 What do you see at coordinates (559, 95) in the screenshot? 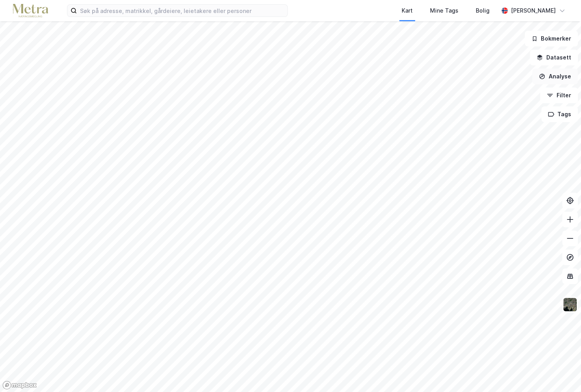
I see `button: Filter` at bounding box center [559, 95].